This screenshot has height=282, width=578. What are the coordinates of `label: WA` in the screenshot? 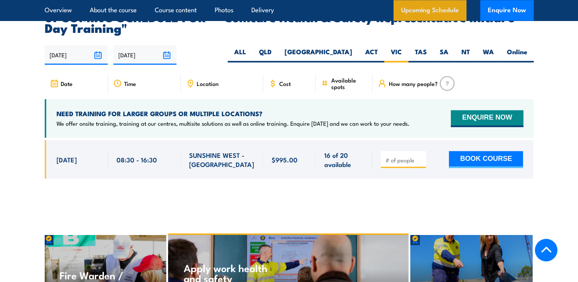 It's located at (489, 55).